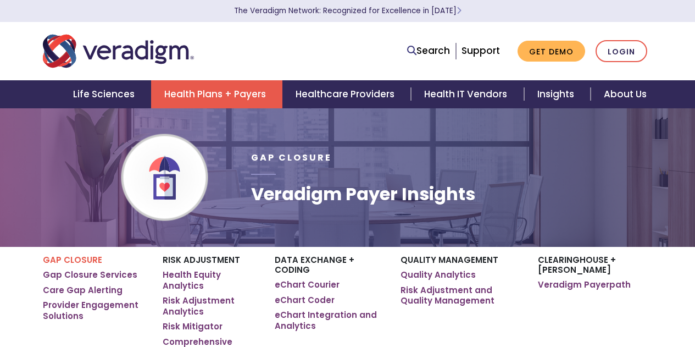 This screenshot has width=695, height=347. Describe the element at coordinates (363, 194) in the screenshot. I see `h1: Veradigm Payer Insights` at that location.